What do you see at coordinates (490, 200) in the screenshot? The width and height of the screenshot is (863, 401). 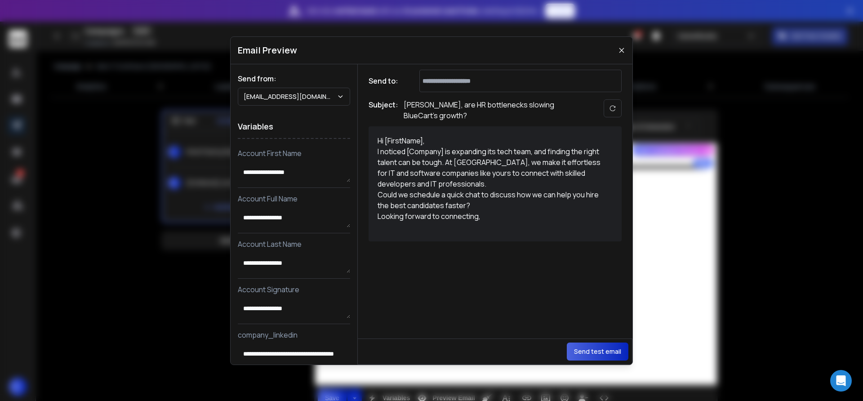 I see `div: Could we schedule a quick chat to discuss how we can help you hire the best candidates faster?` at bounding box center [490, 200].